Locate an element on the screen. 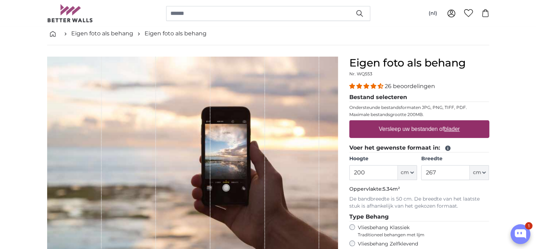  label: Hoogte is located at coordinates (383, 159).